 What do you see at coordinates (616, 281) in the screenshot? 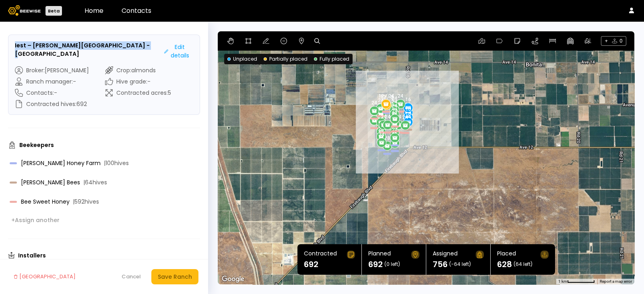
I see `a: Report a map error` at bounding box center [616, 281].